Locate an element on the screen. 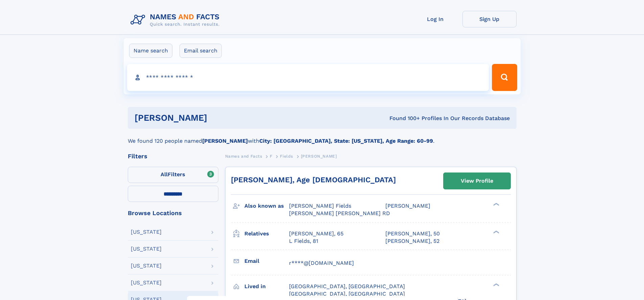  div: Browse Locations is located at coordinates (173, 213).